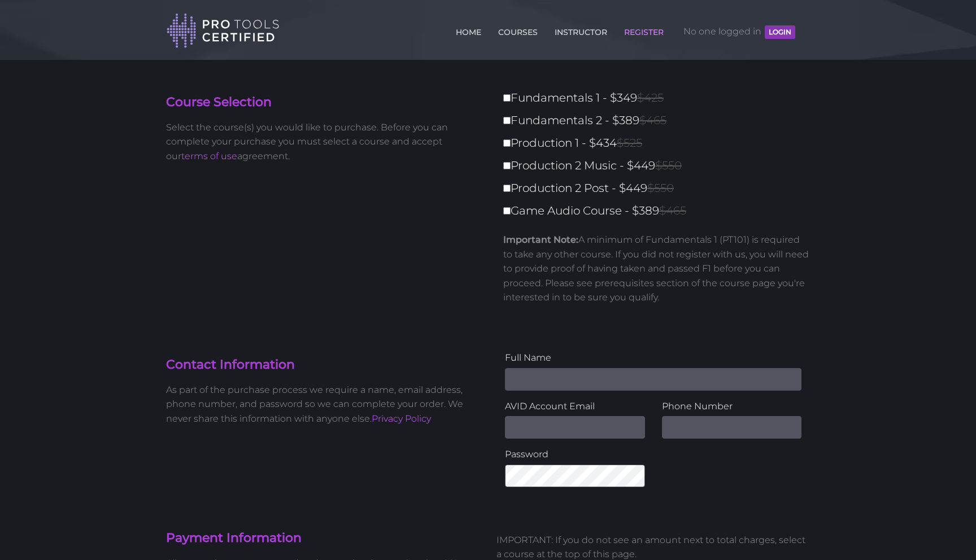 Image resolution: width=976 pixels, height=560 pixels. I want to click on input: Production 2 Music - $449$550, so click(506, 165).